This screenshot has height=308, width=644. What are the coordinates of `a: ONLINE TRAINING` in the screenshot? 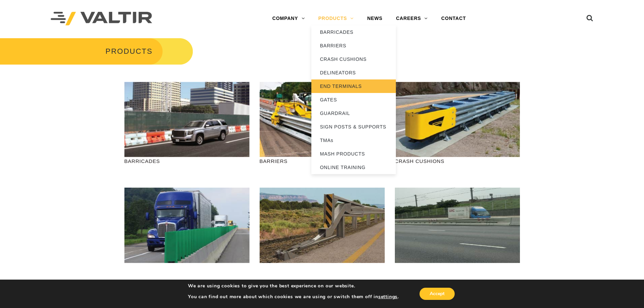 It's located at (354, 168).